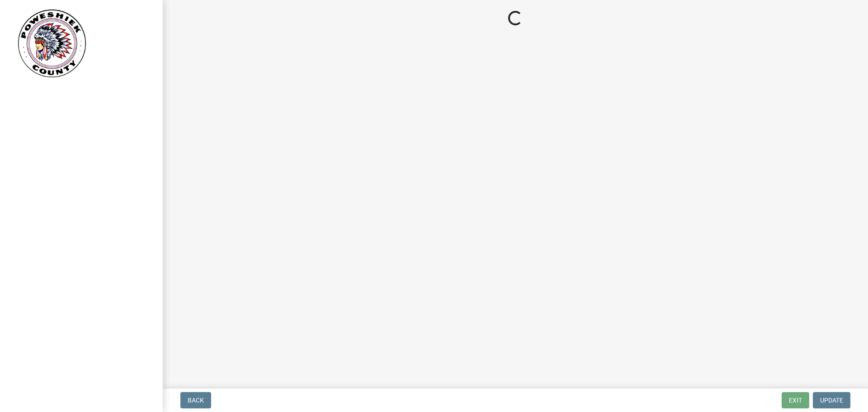 The width and height of the screenshot is (868, 412). I want to click on span: Update, so click(832, 400).